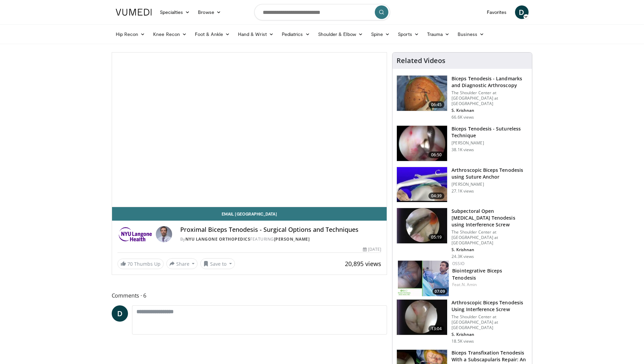 This screenshot has width=644, height=364. Describe the element at coordinates (471, 34) in the screenshot. I see `a: Business` at that location.